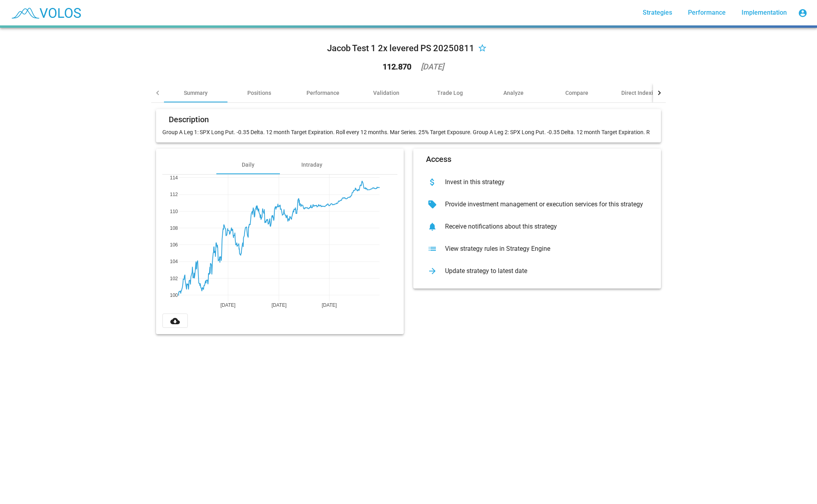 Image resolution: width=817 pixels, height=504 pixels. What do you see at coordinates (408, 221) in the screenshot?
I see `summary: DescriptionGroup A Leg 1: SPX Long Put. -0.35 Delta. 12 month Target Expiration. Roll every 12 mo...` at bounding box center [408, 221].